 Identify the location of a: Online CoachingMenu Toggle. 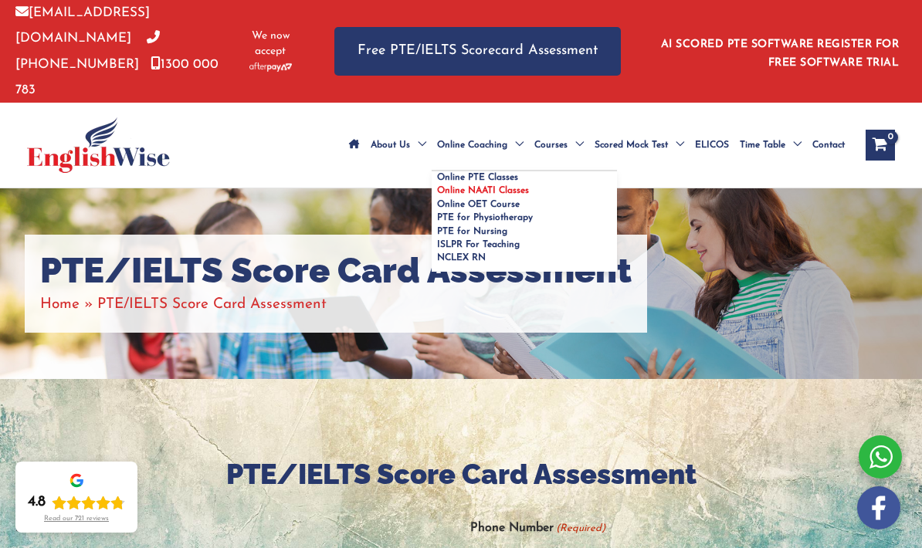
(480, 145).